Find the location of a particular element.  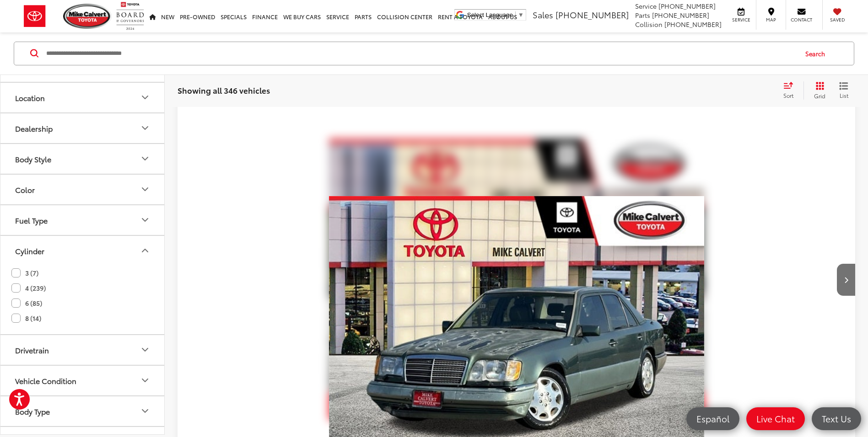

span: List is located at coordinates (844, 95).